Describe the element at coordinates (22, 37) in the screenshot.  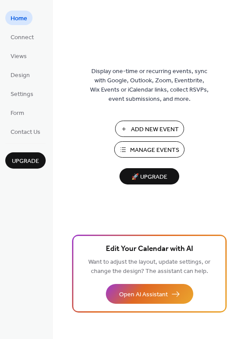
I see `span: Connect` at that location.